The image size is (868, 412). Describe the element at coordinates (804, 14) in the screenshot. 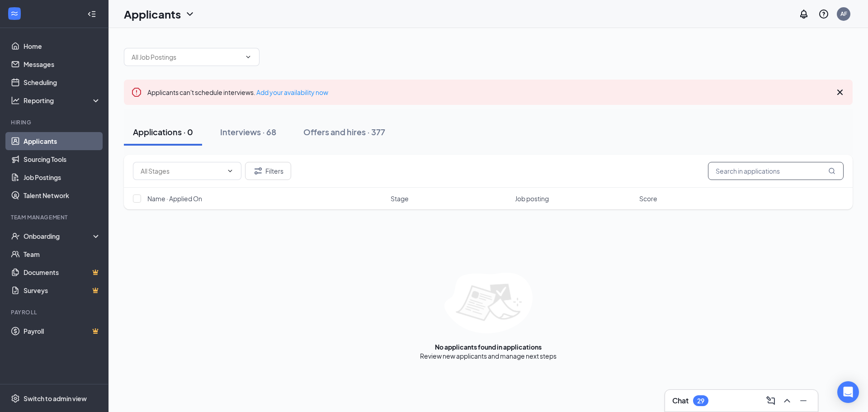

I see `svg: Notifications` at that location.